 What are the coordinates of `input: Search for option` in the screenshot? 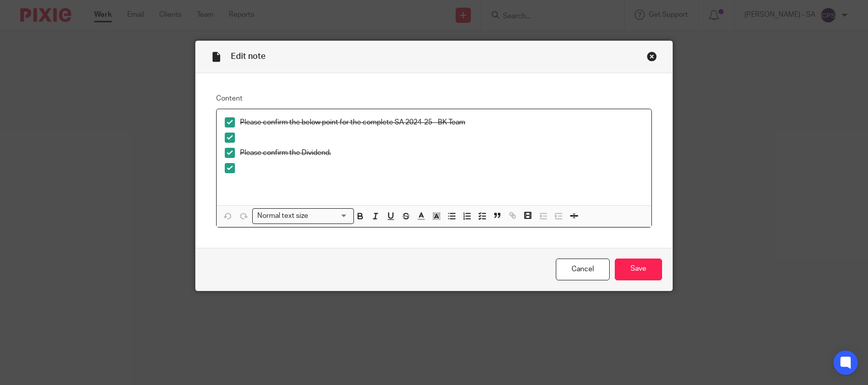 It's located at (329, 216).